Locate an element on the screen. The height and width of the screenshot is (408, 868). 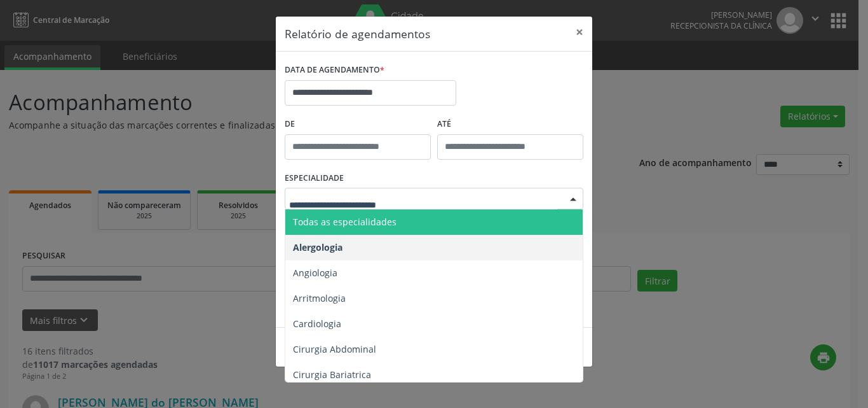
span: Cirurgia Abdominal is located at coordinates (334, 348).